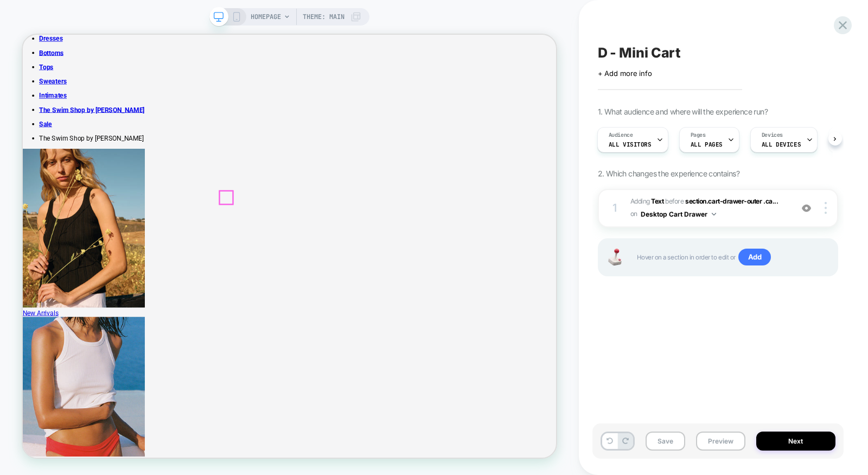 This screenshot has height=475, width=868. Describe the element at coordinates (38, 24) in the screenshot. I see `a: Bottoms` at that location.